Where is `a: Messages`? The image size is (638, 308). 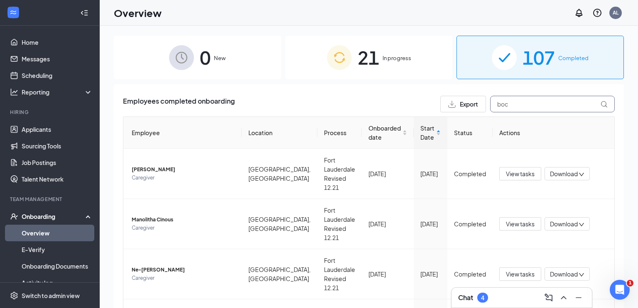 a: Messages is located at coordinates (57, 59).